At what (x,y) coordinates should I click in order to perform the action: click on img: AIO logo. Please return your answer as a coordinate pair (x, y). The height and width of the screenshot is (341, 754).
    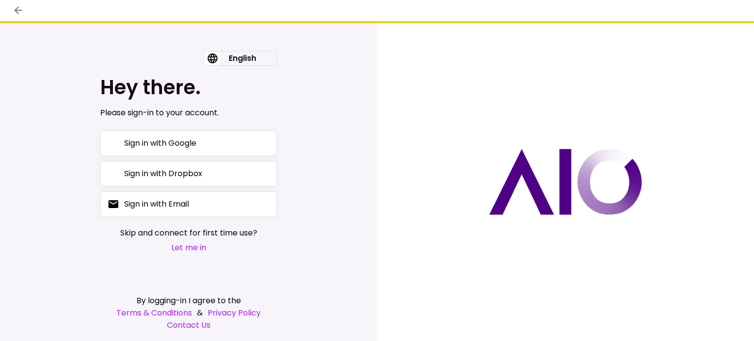
    Looking at the image, I should click on (566, 182).